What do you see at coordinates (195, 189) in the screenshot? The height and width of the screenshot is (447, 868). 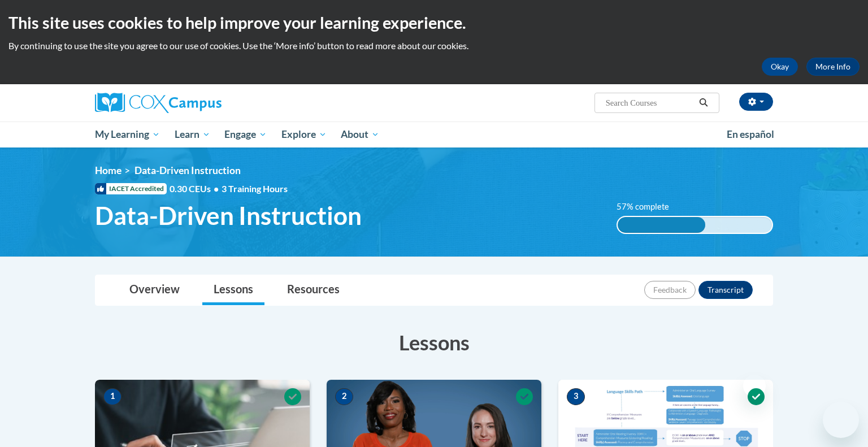 I see `span: 0.30 CEUs` at bounding box center [195, 189].